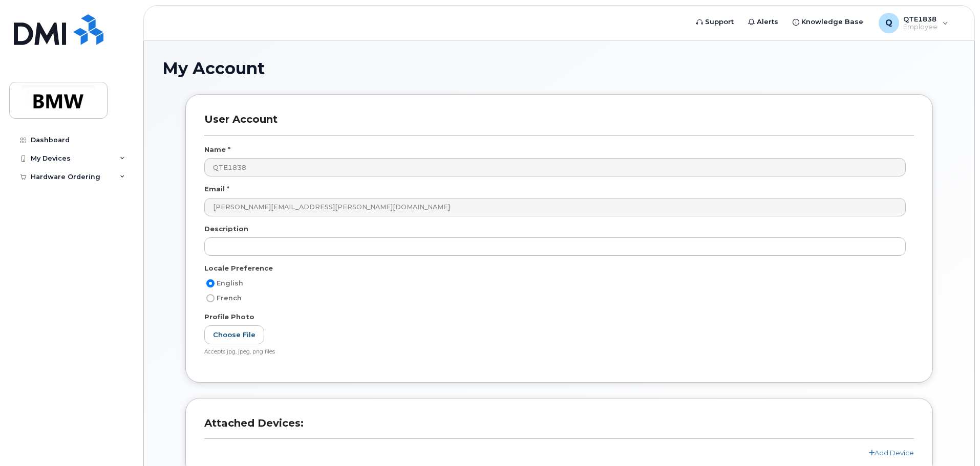 The image size is (980, 466). I want to click on input: English, so click(210, 284).